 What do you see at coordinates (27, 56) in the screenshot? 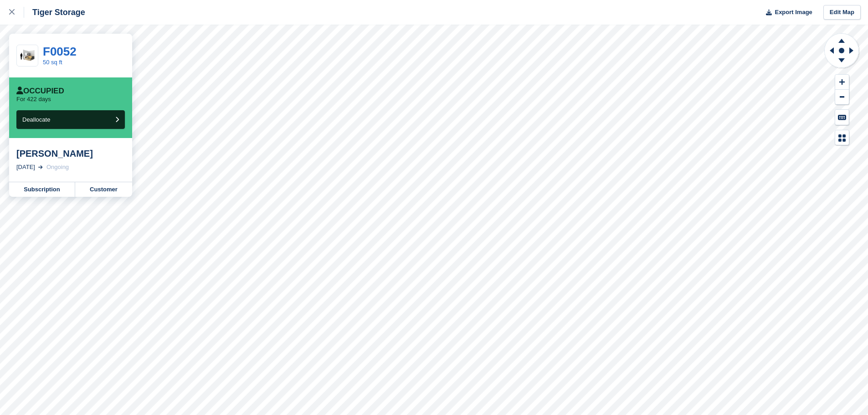
I see `img: 50-sqft-unit.jpg` at bounding box center [27, 56].